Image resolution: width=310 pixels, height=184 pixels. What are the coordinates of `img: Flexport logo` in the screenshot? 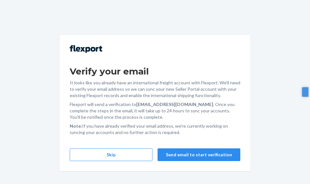 It's located at (86, 49).